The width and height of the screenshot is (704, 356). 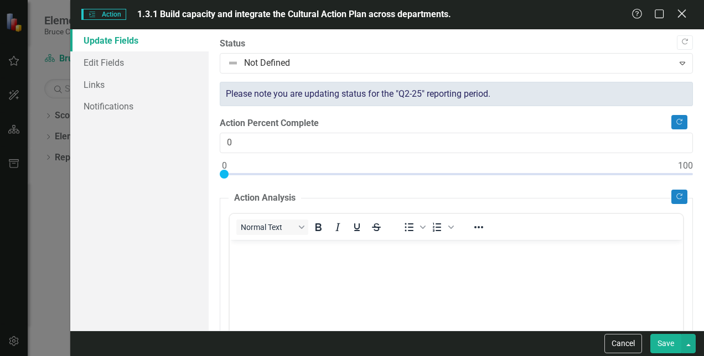 I want to click on button: Save, so click(x=665, y=344).